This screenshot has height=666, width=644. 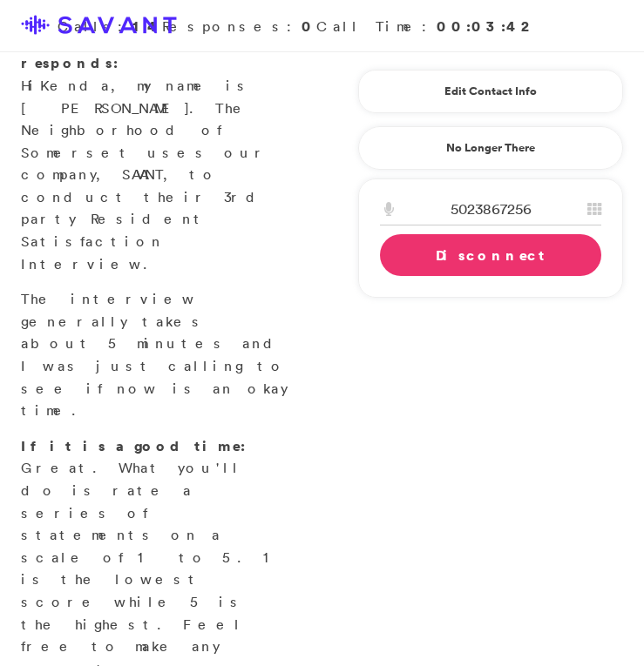 I want to click on a: Disconnect, so click(x=491, y=255).